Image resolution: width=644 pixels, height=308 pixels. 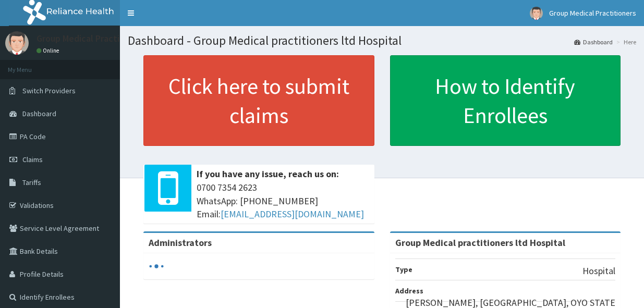 I want to click on span: Group Medical Practitioners, so click(x=592, y=13).